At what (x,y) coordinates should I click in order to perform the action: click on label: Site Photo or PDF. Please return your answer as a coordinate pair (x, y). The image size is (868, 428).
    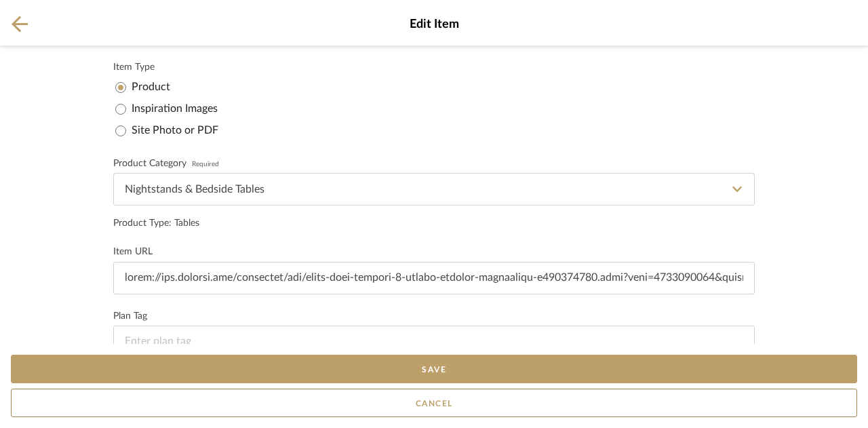
    Looking at the image, I should click on (175, 131).